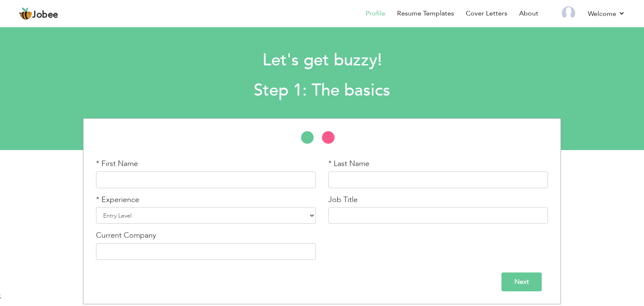 The width and height of the screenshot is (644, 306). What do you see at coordinates (117, 200) in the screenshot?
I see `label: * Experience` at bounding box center [117, 200].